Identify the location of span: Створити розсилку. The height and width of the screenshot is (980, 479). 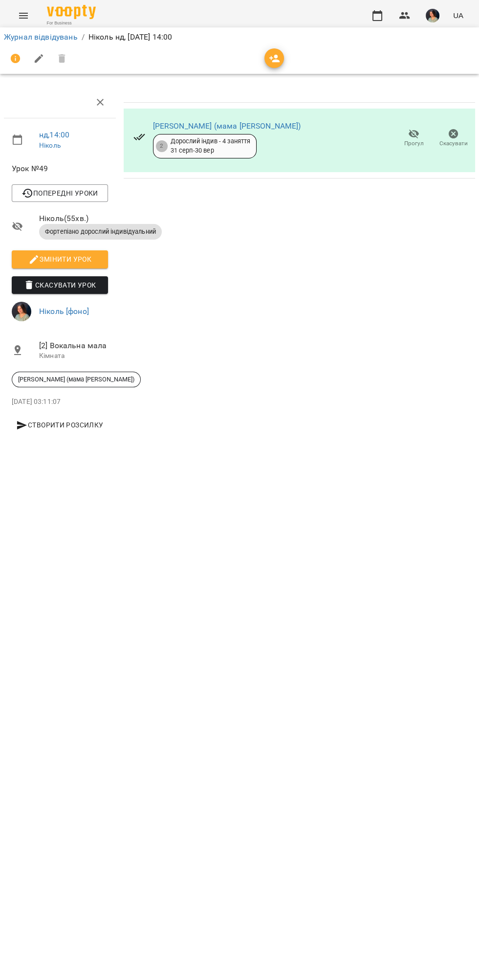
(60, 425).